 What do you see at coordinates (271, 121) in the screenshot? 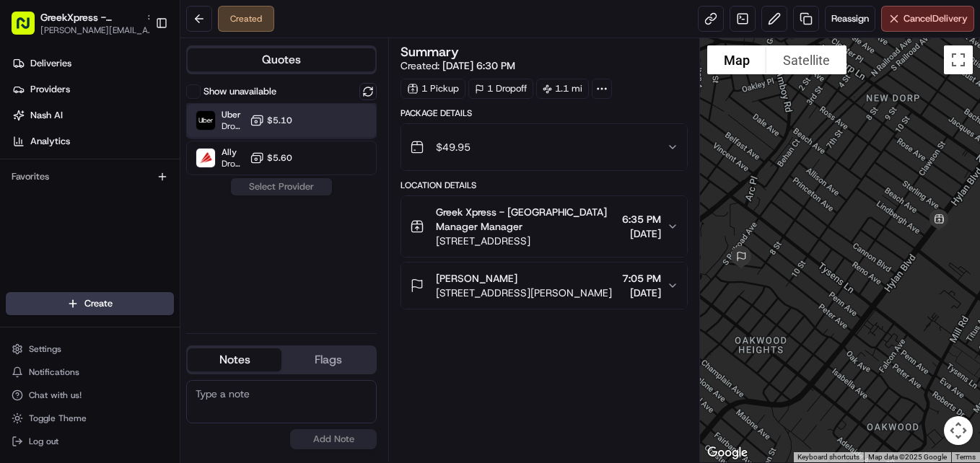
I see `button: $5.10` at bounding box center [271, 121].